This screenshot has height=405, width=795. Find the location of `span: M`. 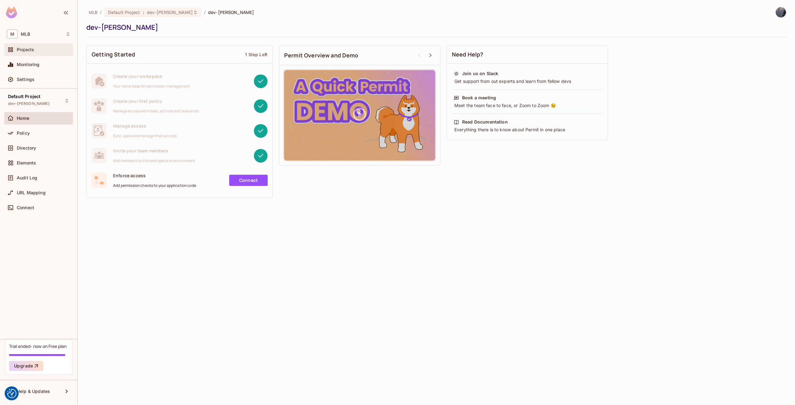

span: M is located at coordinates (12, 34).